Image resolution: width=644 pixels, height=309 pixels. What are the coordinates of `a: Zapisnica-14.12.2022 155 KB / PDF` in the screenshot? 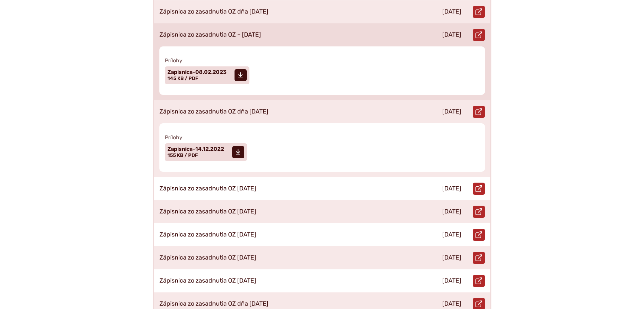 It's located at (206, 152).